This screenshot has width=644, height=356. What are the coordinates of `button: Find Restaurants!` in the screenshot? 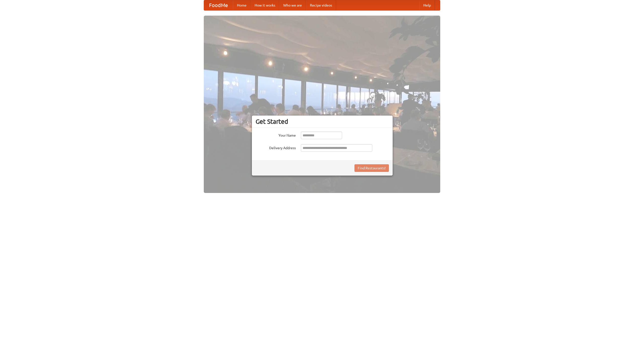 It's located at (372, 168).